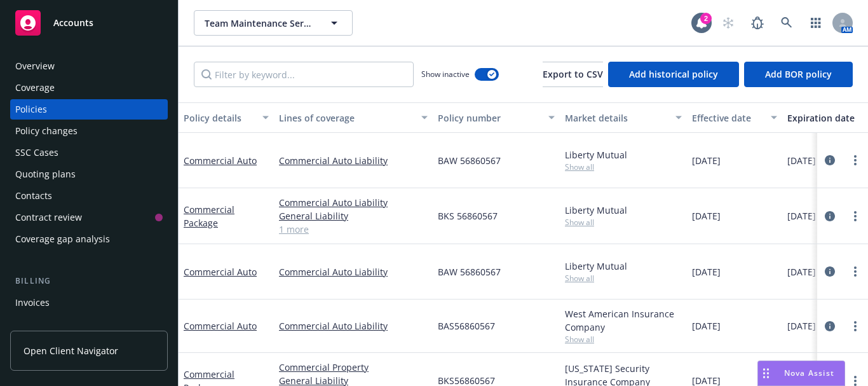  Describe the element at coordinates (259, 23) in the screenshot. I see `span: Team Maintenance Services, LLC` at that location.